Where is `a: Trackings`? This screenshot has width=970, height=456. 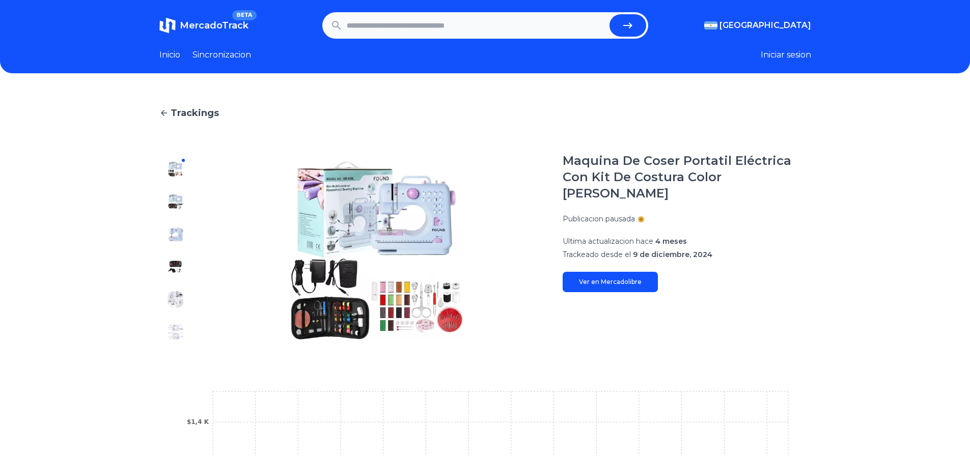 a: Trackings is located at coordinates (485, 113).